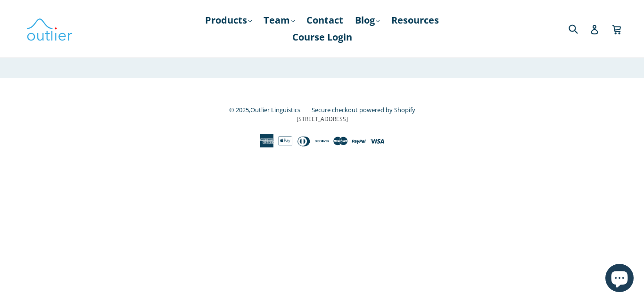 This screenshot has width=644, height=302. Describe the element at coordinates (279, 20) in the screenshot. I see `a: Team` at that location.